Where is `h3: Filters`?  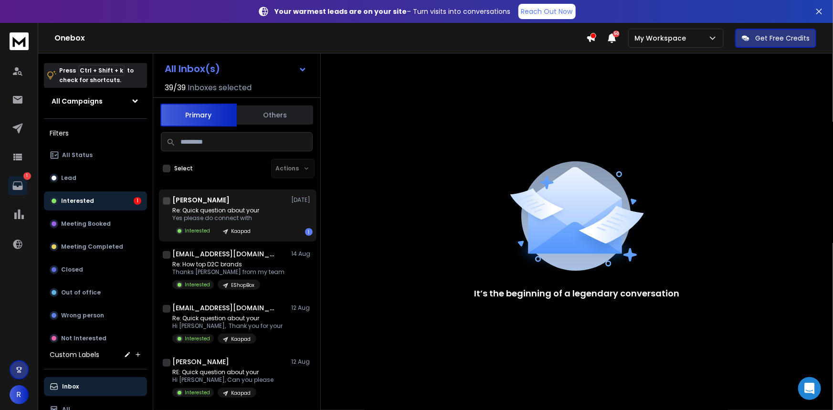 h3: Filters is located at coordinates (95, 133).